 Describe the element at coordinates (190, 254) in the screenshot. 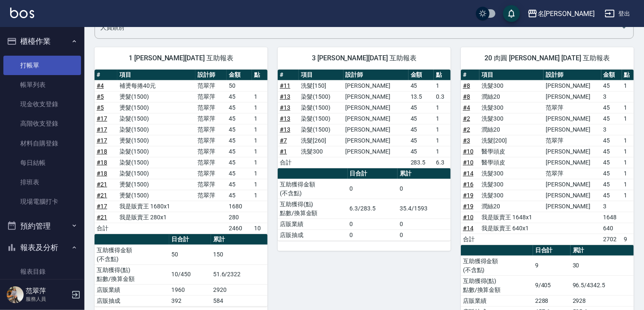

I see `td: 50` at that location.